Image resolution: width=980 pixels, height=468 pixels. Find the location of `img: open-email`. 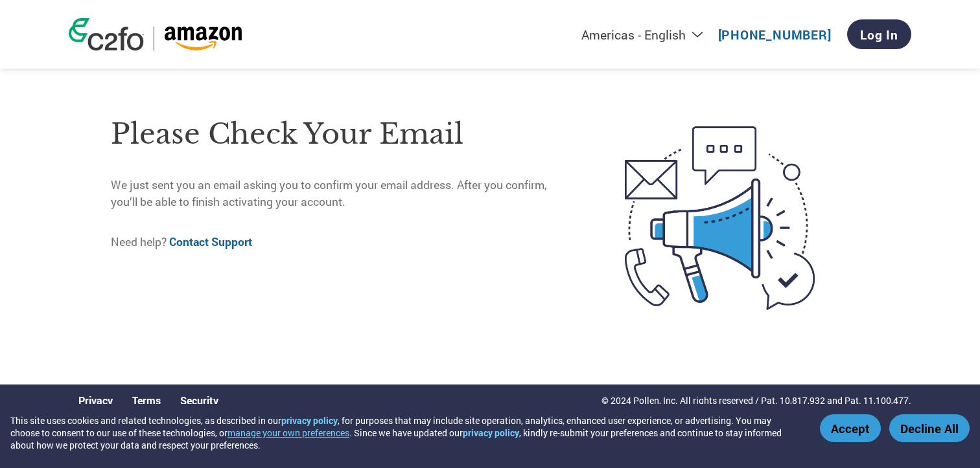

img: open-email is located at coordinates (719, 218).